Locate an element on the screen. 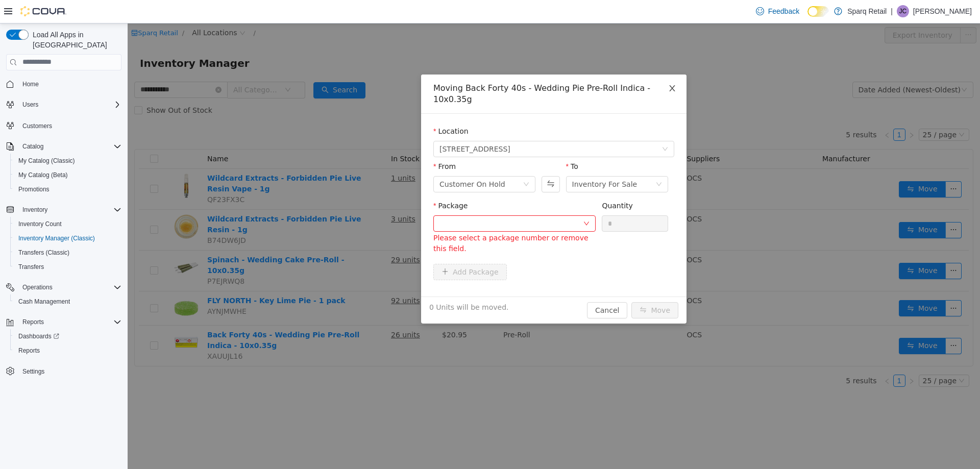 The width and height of the screenshot is (980, 469). span: Operations is located at coordinates (37, 287).